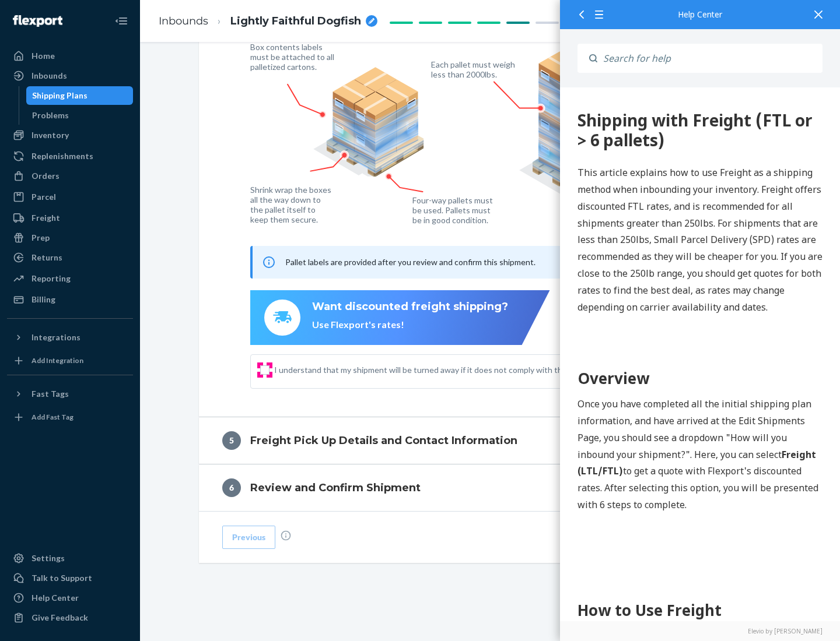 The width and height of the screenshot is (840, 641). Describe the element at coordinates (46, 258) in the screenshot. I see `div: Returns` at that location.